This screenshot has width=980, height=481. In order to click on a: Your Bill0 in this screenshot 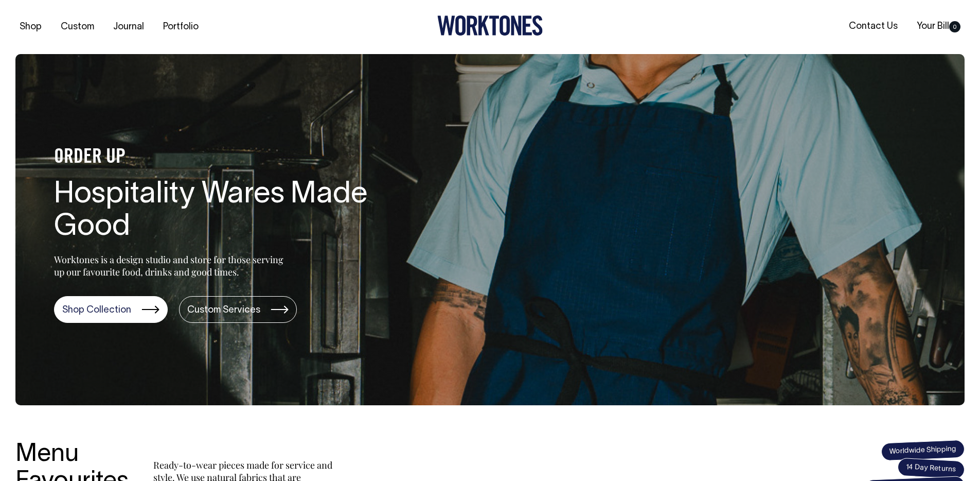, I will do `click(938, 26)`.